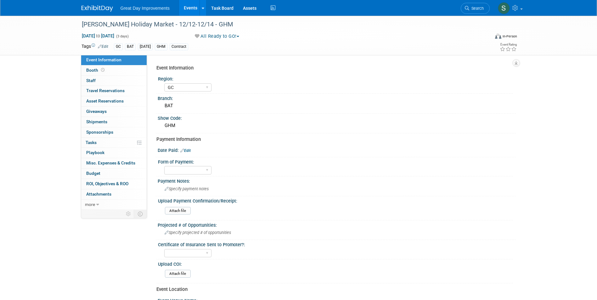 This screenshot has width=597, height=300. Describe the element at coordinates (93, 173) in the screenshot. I see `span: Budget` at that location.